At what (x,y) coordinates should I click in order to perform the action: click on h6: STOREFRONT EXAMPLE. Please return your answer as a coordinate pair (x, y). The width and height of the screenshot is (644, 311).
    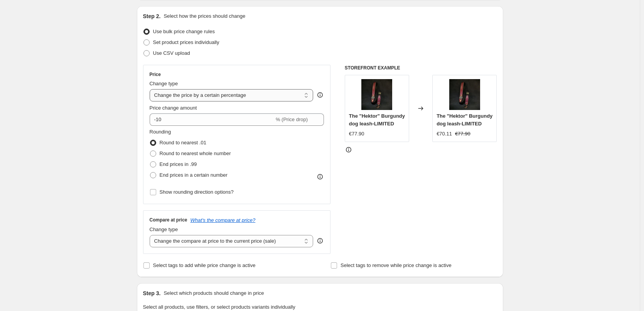
    Looking at the image, I should click on (421, 68).